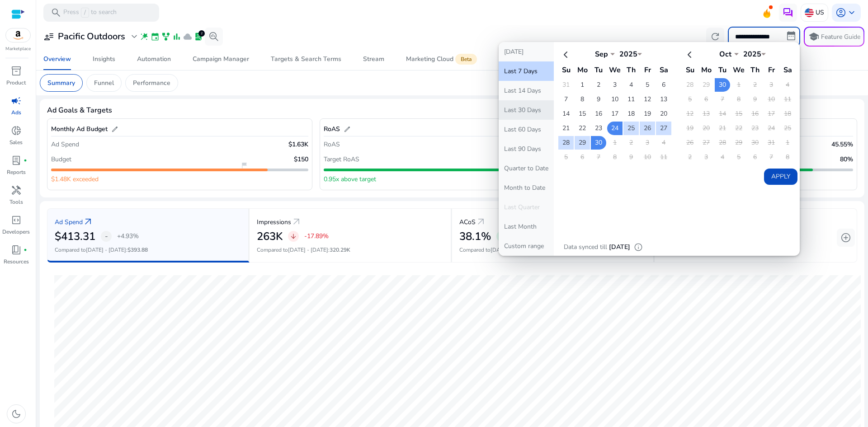 Image resolution: width=868 pixels, height=427 pixels. What do you see at coordinates (332, 144) in the screenshot?
I see `p: RoAS` at bounding box center [332, 144].